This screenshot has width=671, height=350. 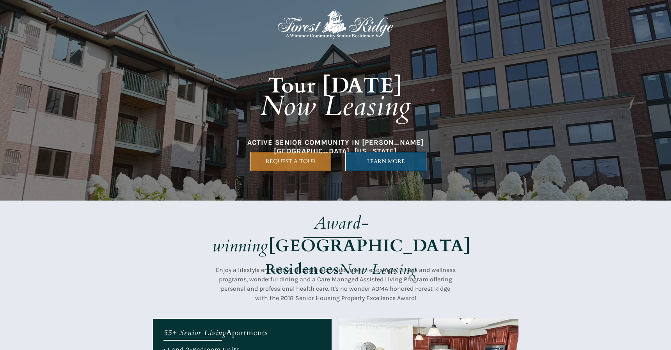 What do you see at coordinates (291, 162) in the screenshot?
I see `a: REQUEST A TOUR` at bounding box center [291, 162].